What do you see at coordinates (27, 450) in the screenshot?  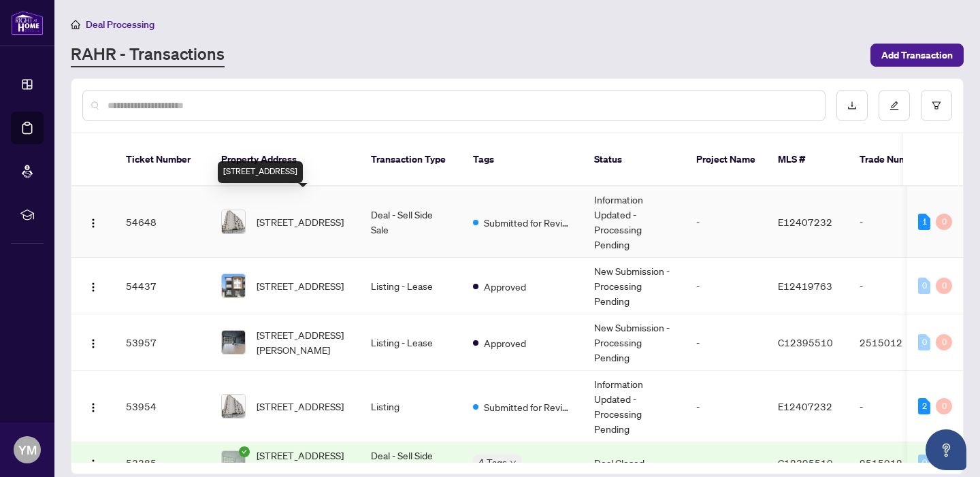 I see `span: YM` at bounding box center [27, 450].